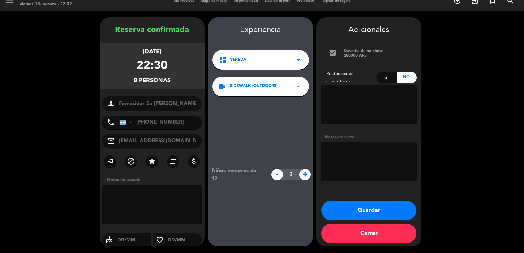  I want to click on span: Vereda, so click(238, 60).